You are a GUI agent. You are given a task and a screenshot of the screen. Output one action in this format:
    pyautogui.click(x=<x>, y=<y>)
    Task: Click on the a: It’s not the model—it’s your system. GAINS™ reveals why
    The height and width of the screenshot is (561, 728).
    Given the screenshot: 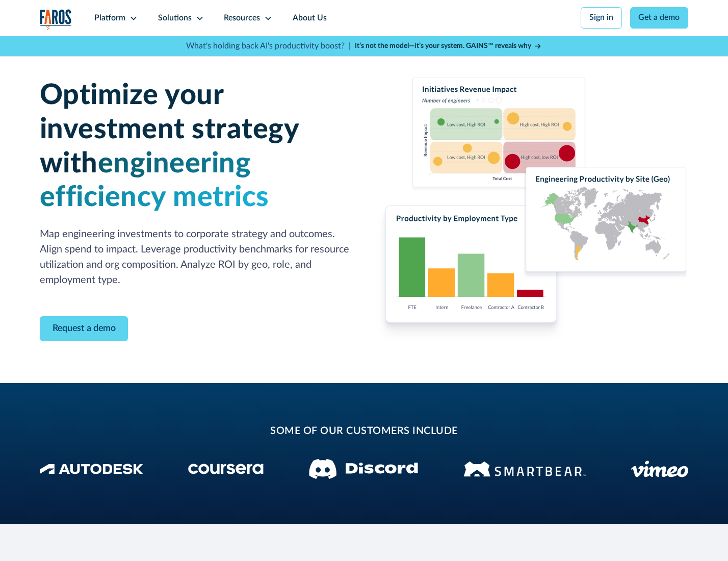 What is the action you would take?
    pyautogui.click(x=449, y=46)
    